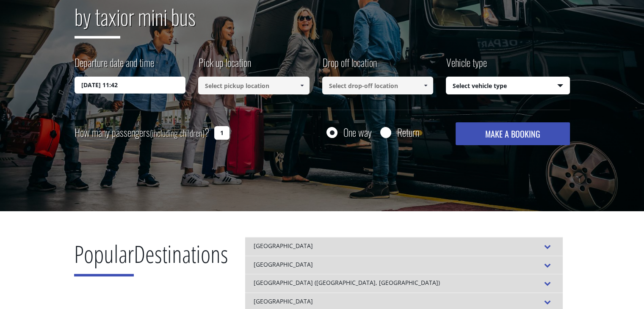 This screenshot has height=309, width=644. What do you see at coordinates (254, 86) in the screenshot?
I see `input: Select pickup location` at bounding box center [254, 86].